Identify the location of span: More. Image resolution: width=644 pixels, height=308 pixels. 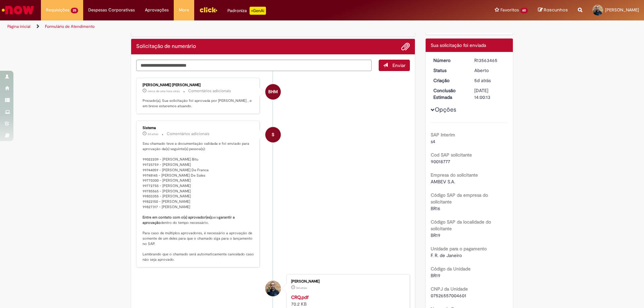
(184, 10).